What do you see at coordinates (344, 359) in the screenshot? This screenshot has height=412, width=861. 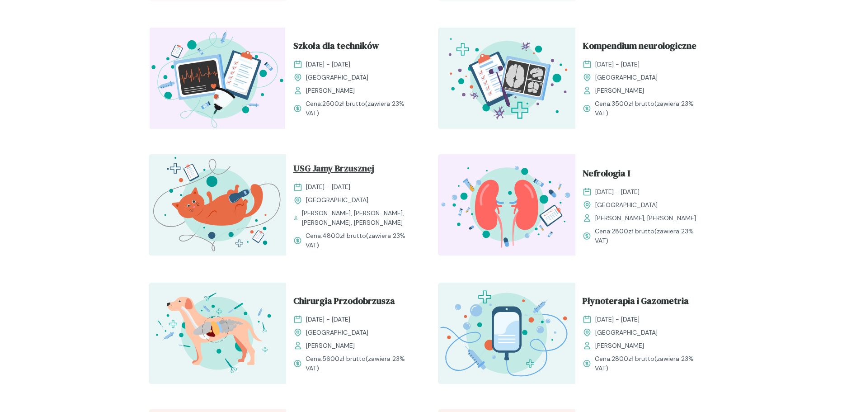 I see `span: 5600 zł brutto` at bounding box center [344, 359].